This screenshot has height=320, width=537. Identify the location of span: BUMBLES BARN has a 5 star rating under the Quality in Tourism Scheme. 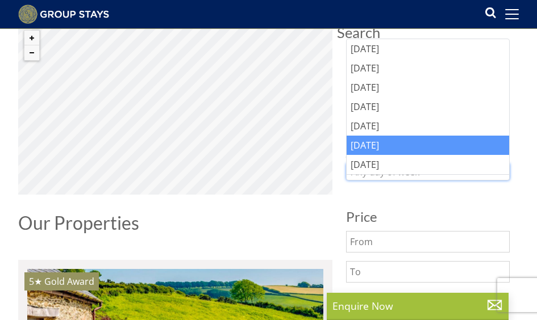
(35, 282).